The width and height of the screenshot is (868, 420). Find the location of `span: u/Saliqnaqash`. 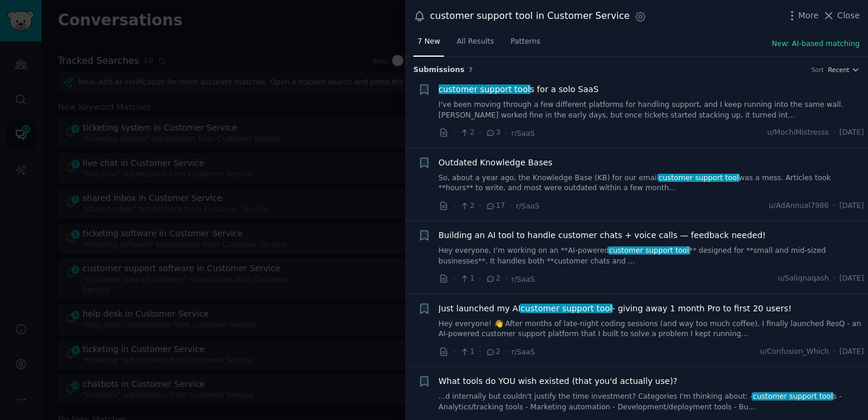

span: u/Saliqnaqash is located at coordinates (803, 278).